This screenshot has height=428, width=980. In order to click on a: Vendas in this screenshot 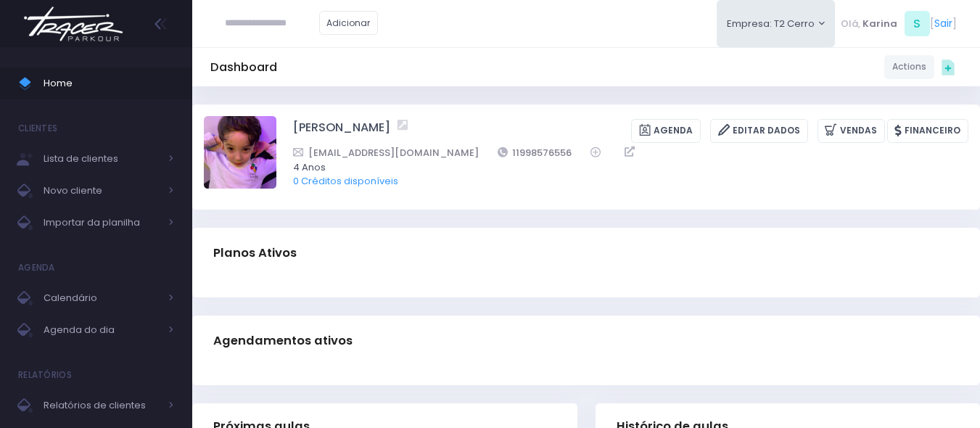, I will do `click(850, 131)`.